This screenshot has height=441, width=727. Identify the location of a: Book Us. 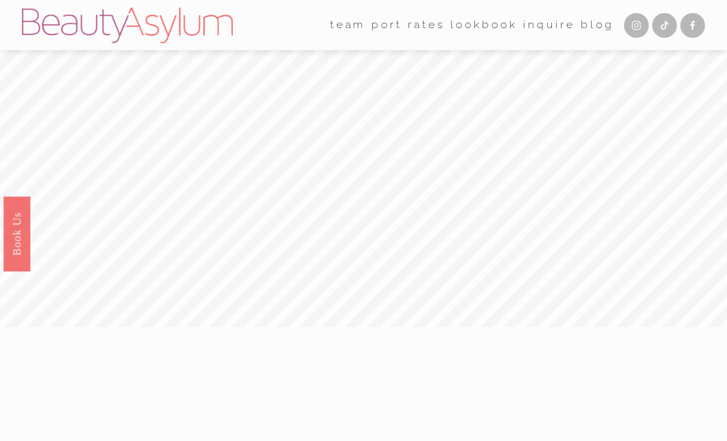
(16, 234).